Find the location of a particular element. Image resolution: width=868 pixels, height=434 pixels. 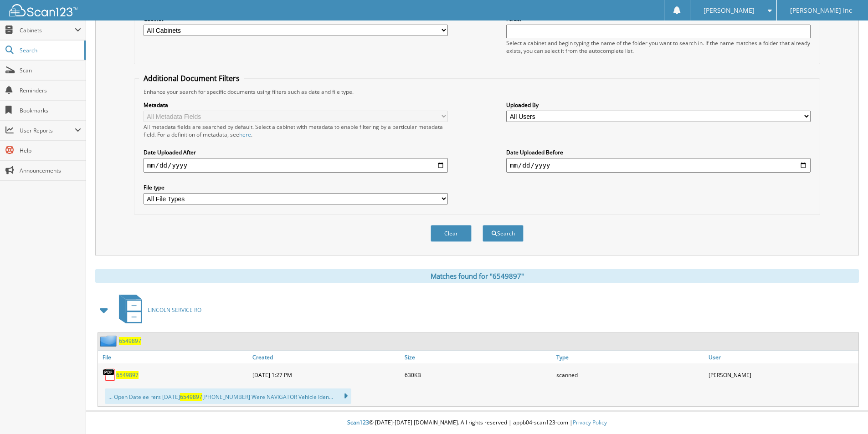

div: Enhance your search for specific documents using filters such as date and file type. is located at coordinates (477, 91).